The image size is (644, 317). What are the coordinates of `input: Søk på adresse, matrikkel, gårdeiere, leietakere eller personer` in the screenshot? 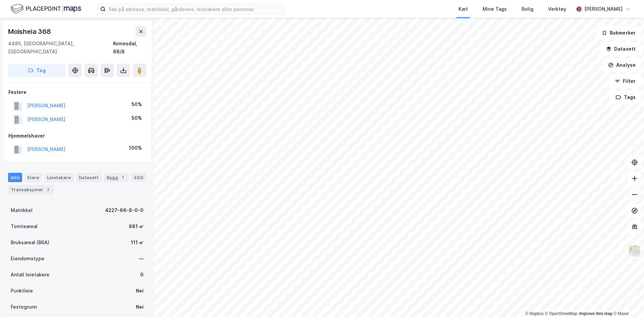 It's located at (195, 9).